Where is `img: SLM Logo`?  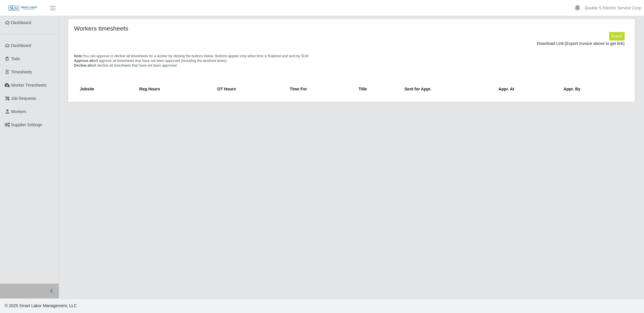
img: SLM Logo is located at coordinates (23, 8).